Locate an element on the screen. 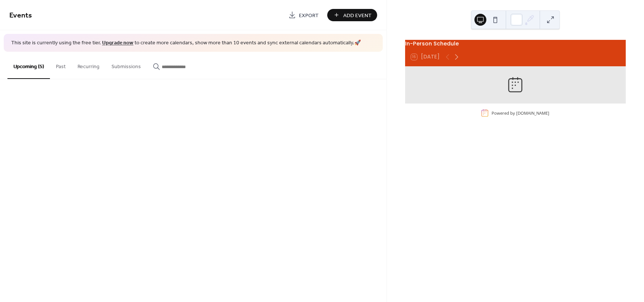 The height and width of the screenshot is (302, 644). button: Recurring is located at coordinates (88, 65).